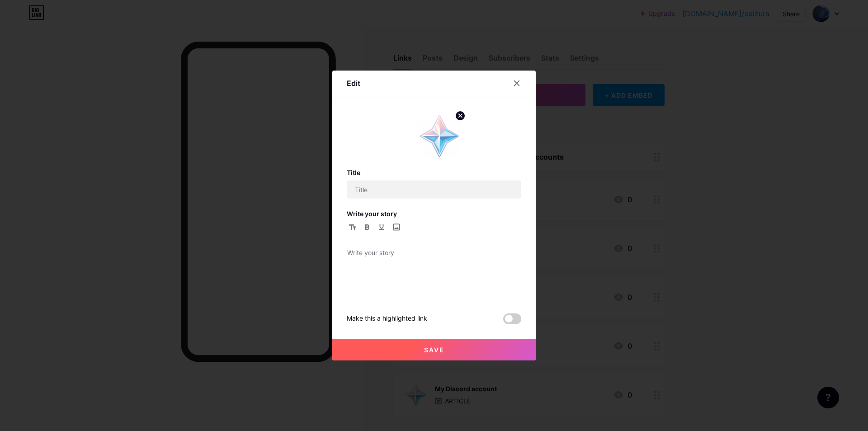 The image size is (868, 431). I want to click on img: link_thumbnail, so click(439, 136).